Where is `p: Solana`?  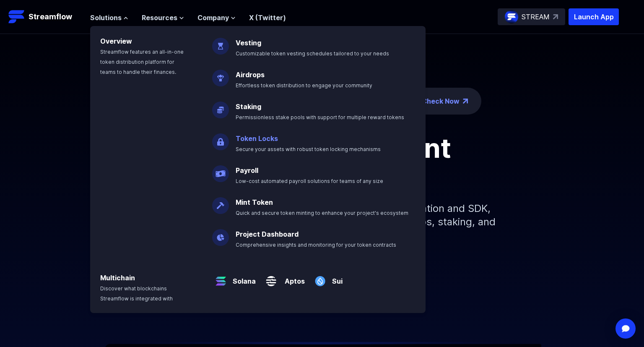
p: Solana is located at coordinates (243, 277).